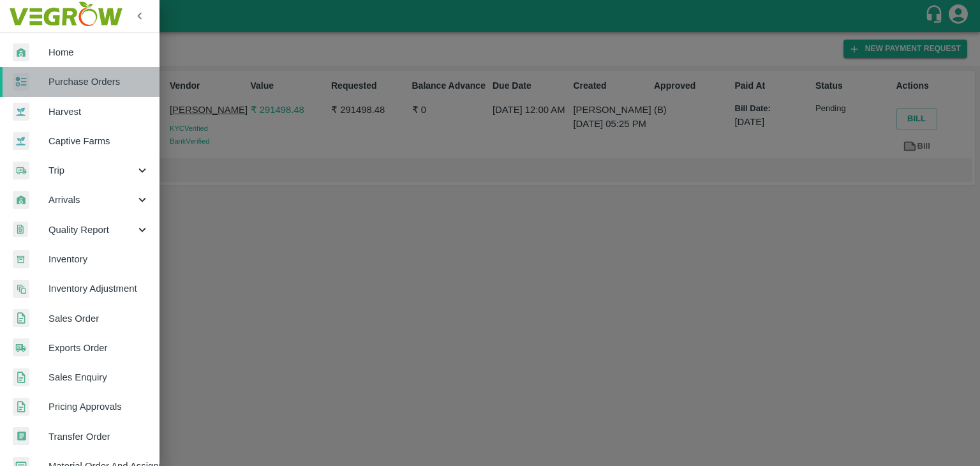 This screenshot has width=980, height=466. I want to click on span: Inventory Adjustment, so click(99, 289).